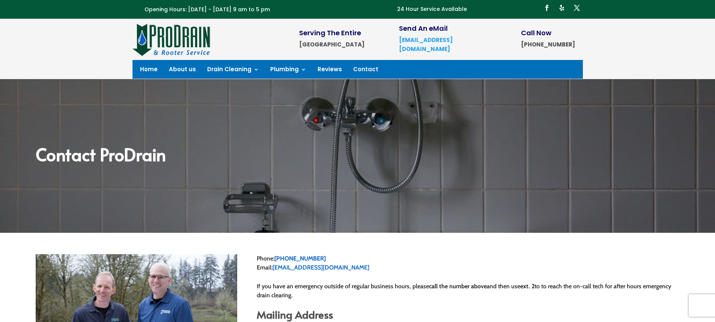 Image resolution: width=715 pixels, height=322 pixels. Describe the element at coordinates (265, 268) in the screenshot. I see `span: Email:` at that location.